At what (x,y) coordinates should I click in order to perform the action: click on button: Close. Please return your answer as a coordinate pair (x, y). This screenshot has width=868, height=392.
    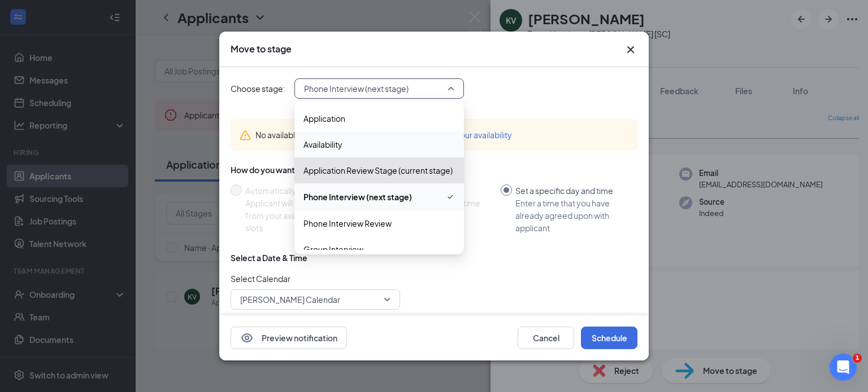
    Looking at the image, I should click on (631, 50).